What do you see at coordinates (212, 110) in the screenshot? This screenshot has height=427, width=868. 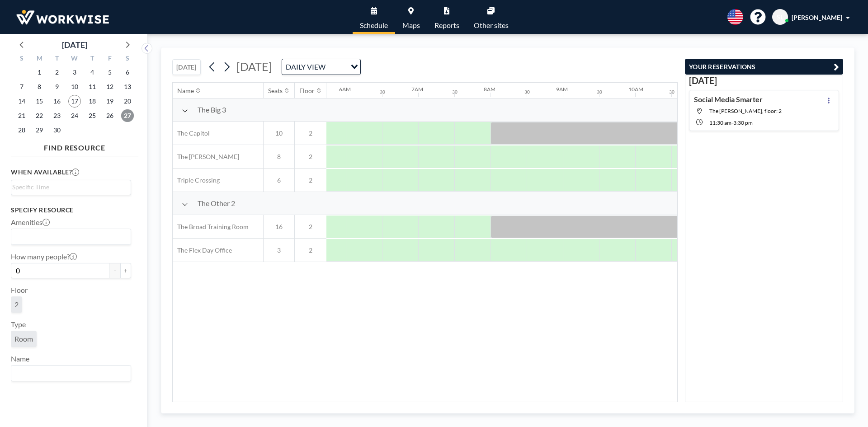 I see `span: The Big 3` at bounding box center [212, 110].